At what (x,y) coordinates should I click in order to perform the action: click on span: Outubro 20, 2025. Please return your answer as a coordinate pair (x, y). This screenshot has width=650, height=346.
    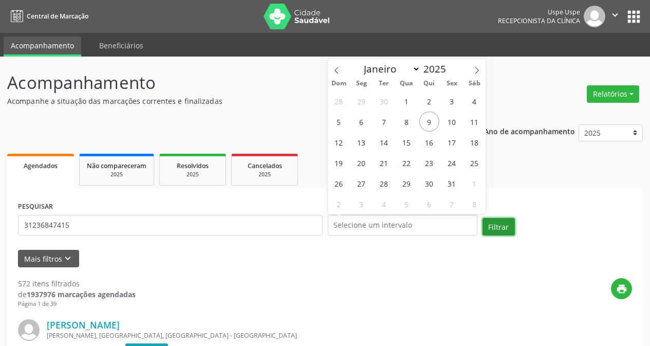
    Looking at the image, I should click on (361, 162).